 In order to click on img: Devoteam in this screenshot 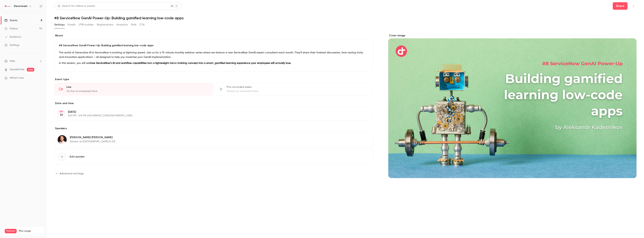, I will do `click(8, 6)`.